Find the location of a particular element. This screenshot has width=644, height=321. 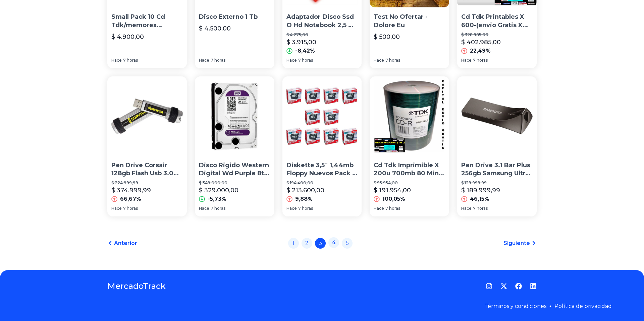

a: Política de privacidad is located at coordinates (583, 306).